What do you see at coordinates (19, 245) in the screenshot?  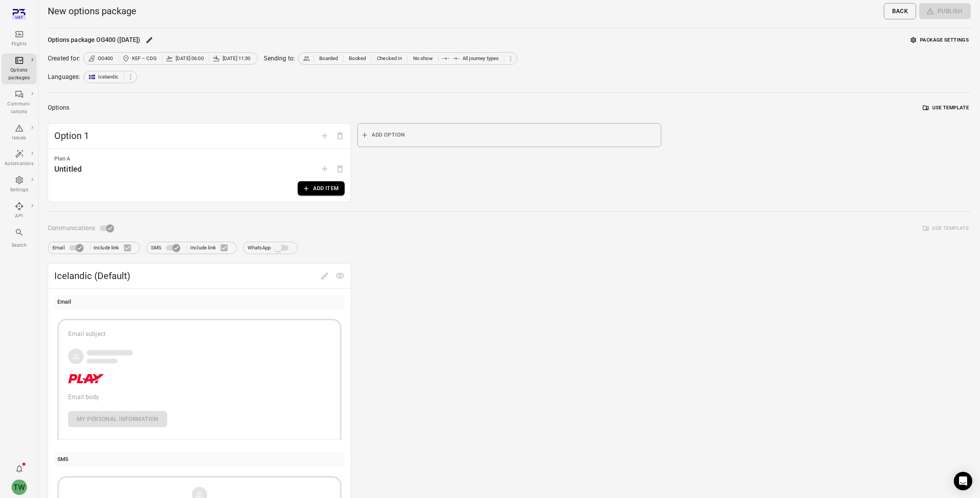 I see `div: Search` at bounding box center [19, 245].